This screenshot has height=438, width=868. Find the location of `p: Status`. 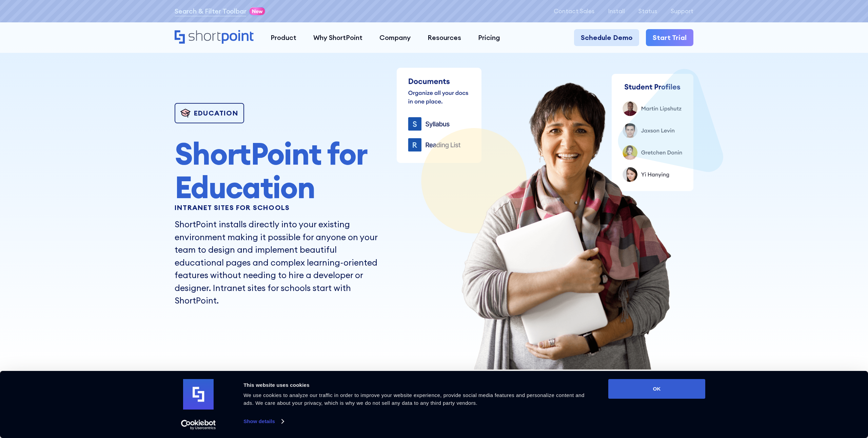

p: Status is located at coordinates (647, 11).